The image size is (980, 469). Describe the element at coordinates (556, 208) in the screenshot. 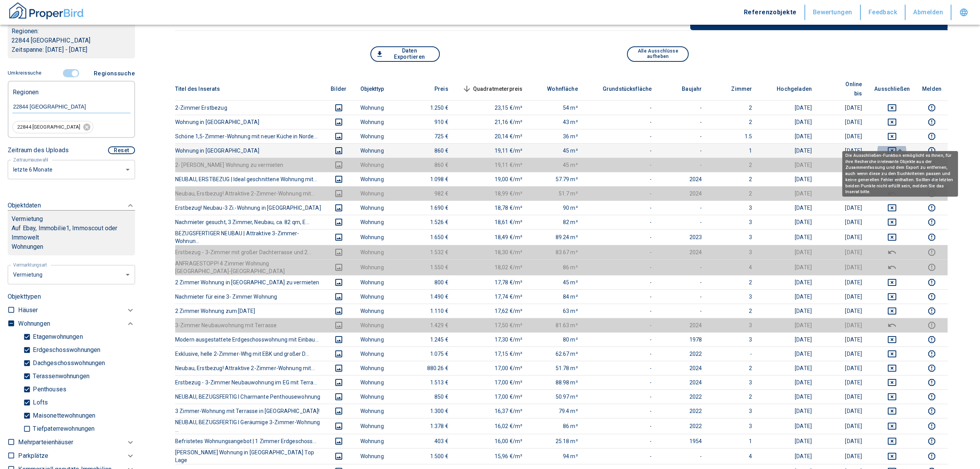

I see `td: 90 m²` at that location.